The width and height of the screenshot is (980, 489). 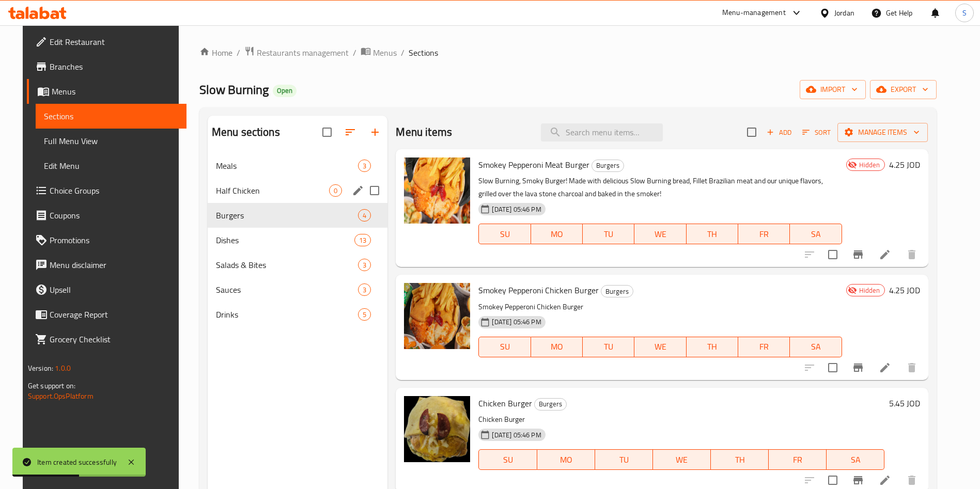 What do you see at coordinates (287, 265) in the screenshot?
I see `div: Salads & Bites` at bounding box center [287, 265].